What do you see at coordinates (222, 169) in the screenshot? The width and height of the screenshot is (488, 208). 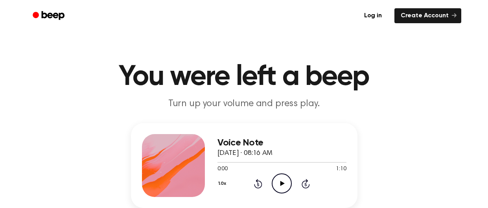 I see `span: 0:00` at bounding box center [222, 169].